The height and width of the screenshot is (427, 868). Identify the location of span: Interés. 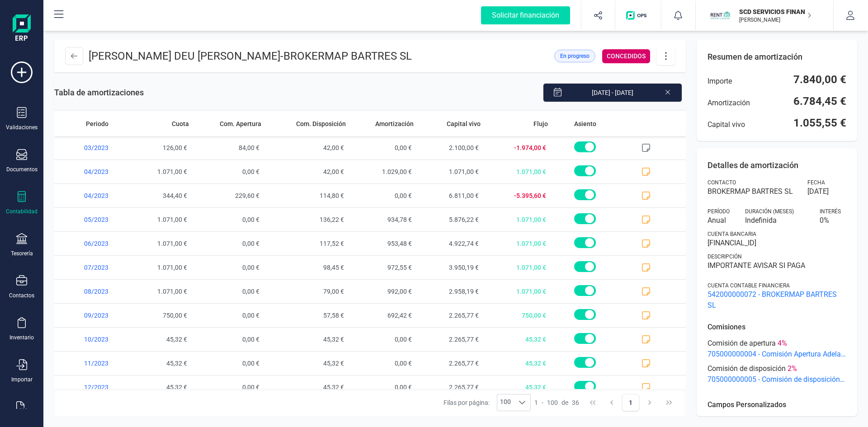
(830, 211).